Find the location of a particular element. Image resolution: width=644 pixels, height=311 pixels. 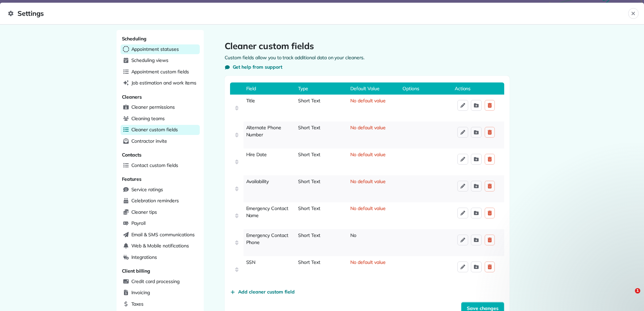

span: Contacts is located at coordinates (132, 155).